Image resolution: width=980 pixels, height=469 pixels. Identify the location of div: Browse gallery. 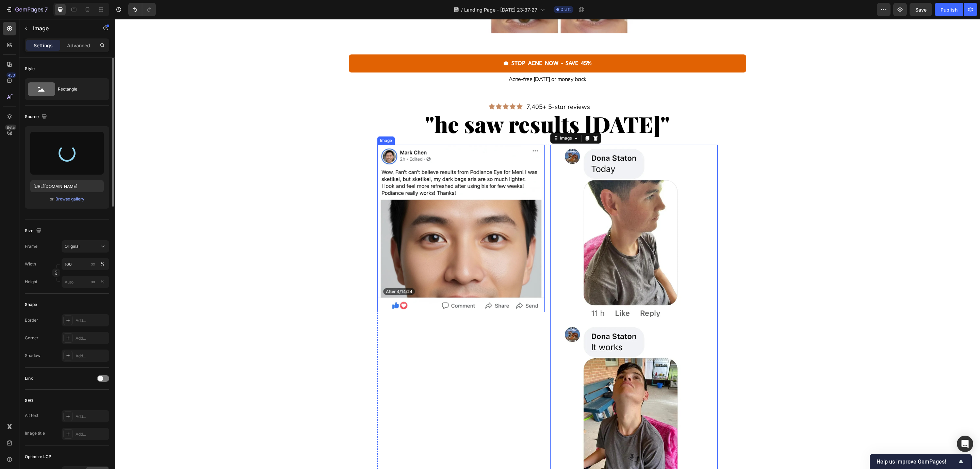
(69, 199).